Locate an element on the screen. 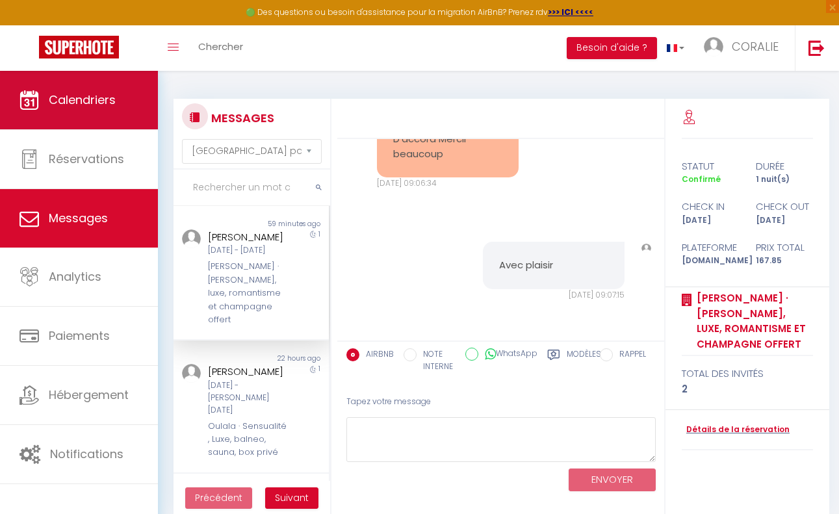  span: Analytics is located at coordinates (75, 276).